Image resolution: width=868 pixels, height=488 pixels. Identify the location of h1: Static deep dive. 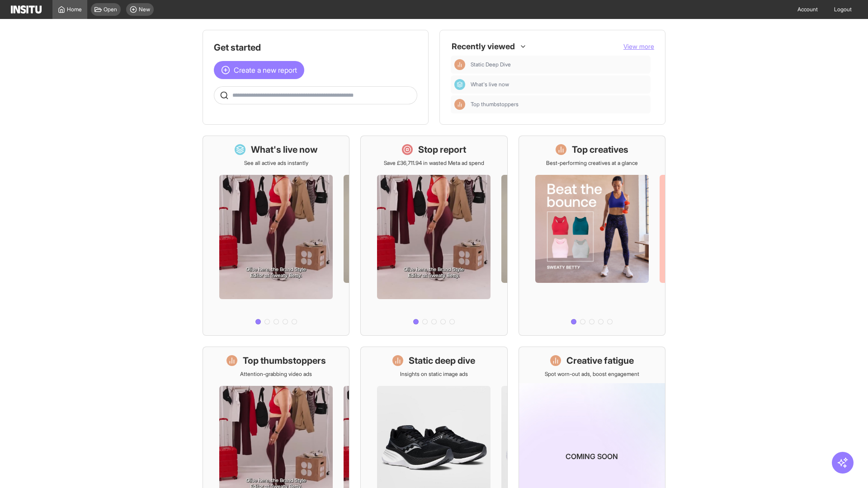
(442, 360).